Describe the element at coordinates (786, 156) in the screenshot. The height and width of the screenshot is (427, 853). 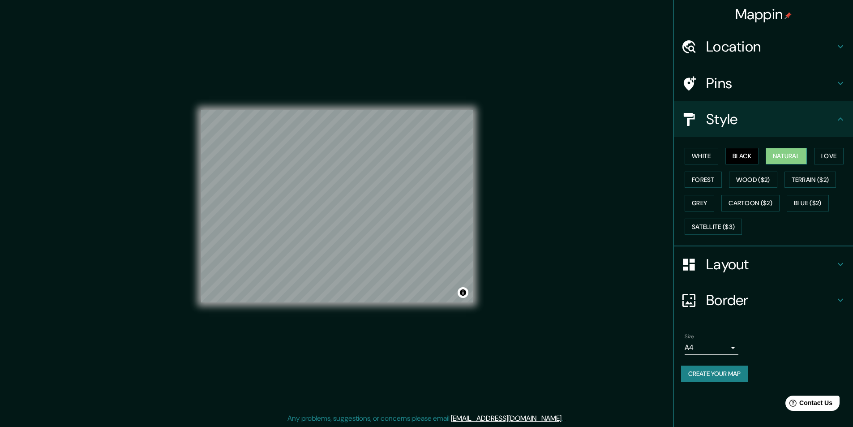
I see `button: Natural` at that location.